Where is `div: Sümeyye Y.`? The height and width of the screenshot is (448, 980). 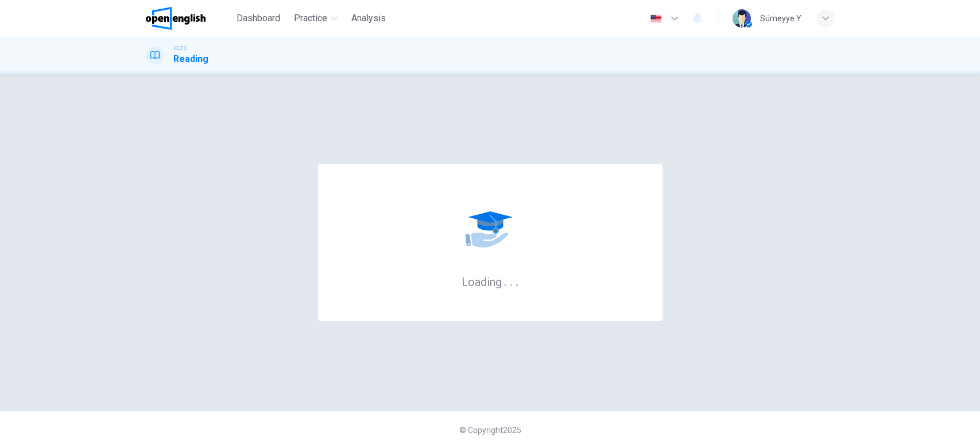
div: Sümeyye Y. is located at coordinates (781, 18).